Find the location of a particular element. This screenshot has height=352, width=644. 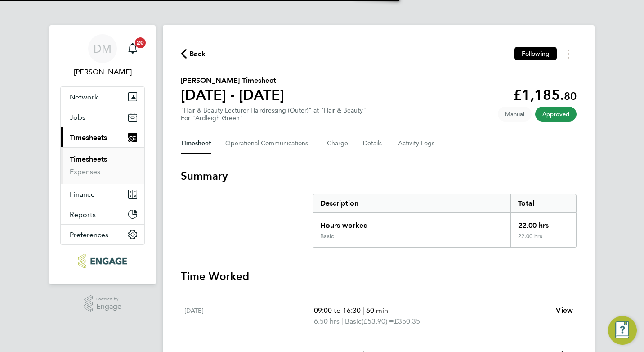

a: 20 is located at coordinates (133, 49).